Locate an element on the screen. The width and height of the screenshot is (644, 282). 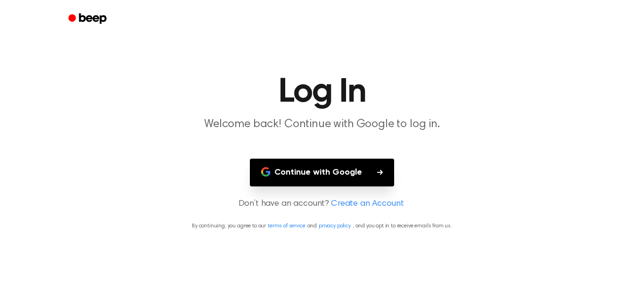
h1: Log In is located at coordinates (322, 93).